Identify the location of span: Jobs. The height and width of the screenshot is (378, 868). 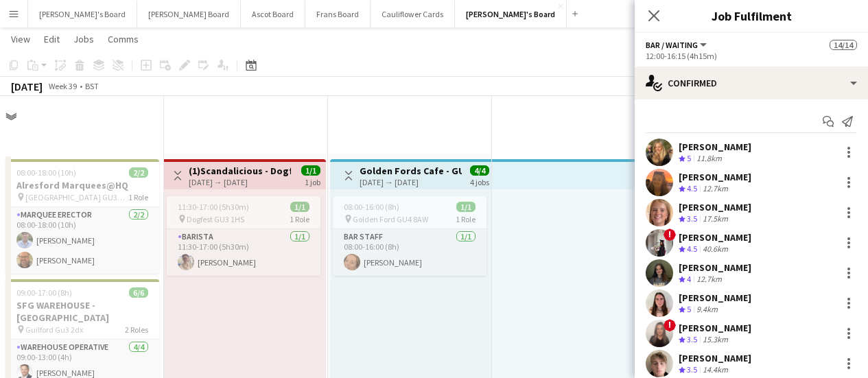
(84, 39).